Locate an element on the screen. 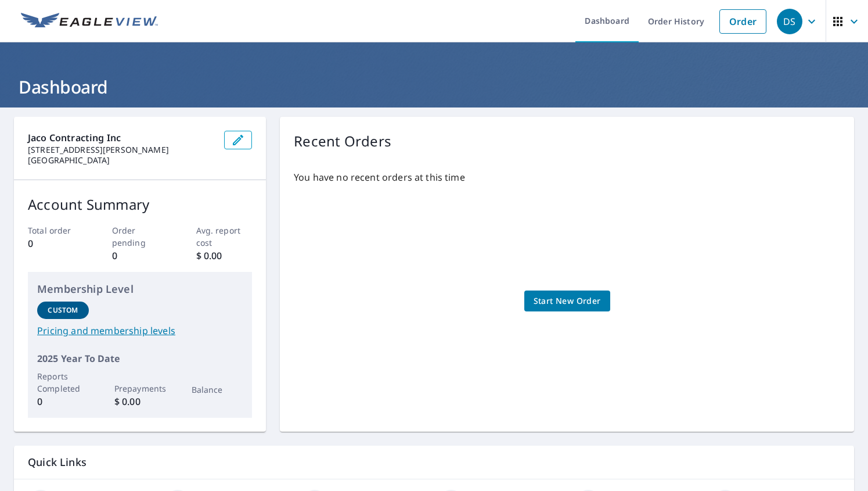 This screenshot has height=491, width=868. a: Pricing and membership levels is located at coordinates (140, 331).